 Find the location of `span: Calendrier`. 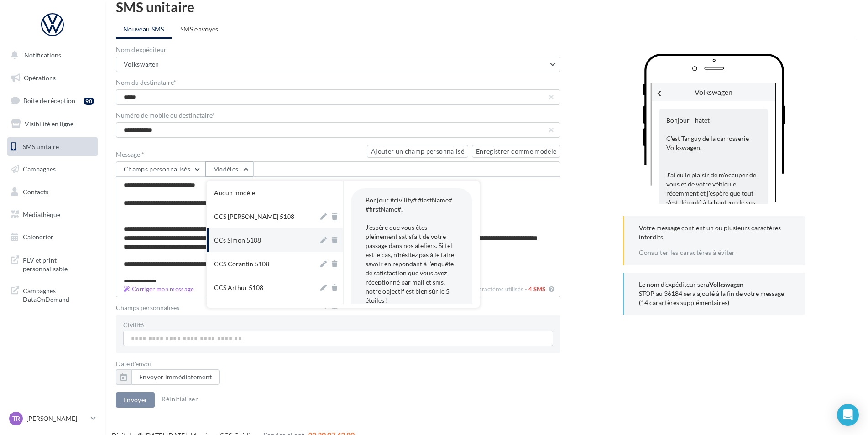

span: Calendrier is located at coordinates (38, 237).